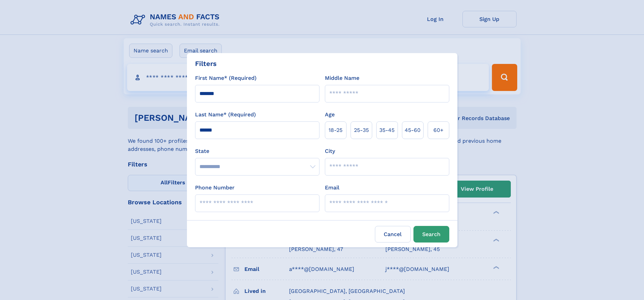 The image size is (644, 300). What do you see at coordinates (412, 130) in the screenshot?
I see `span: 45‑60` at bounding box center [412, 130].